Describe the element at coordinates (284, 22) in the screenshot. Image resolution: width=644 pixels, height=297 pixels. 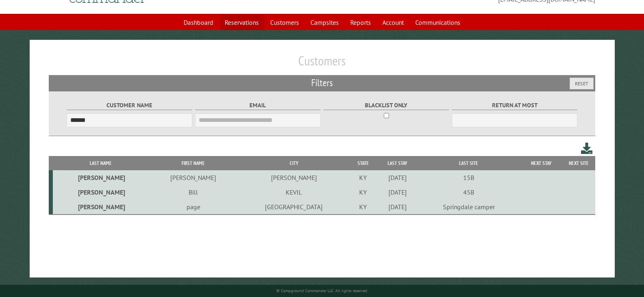
I see `a: Customers` at that location.